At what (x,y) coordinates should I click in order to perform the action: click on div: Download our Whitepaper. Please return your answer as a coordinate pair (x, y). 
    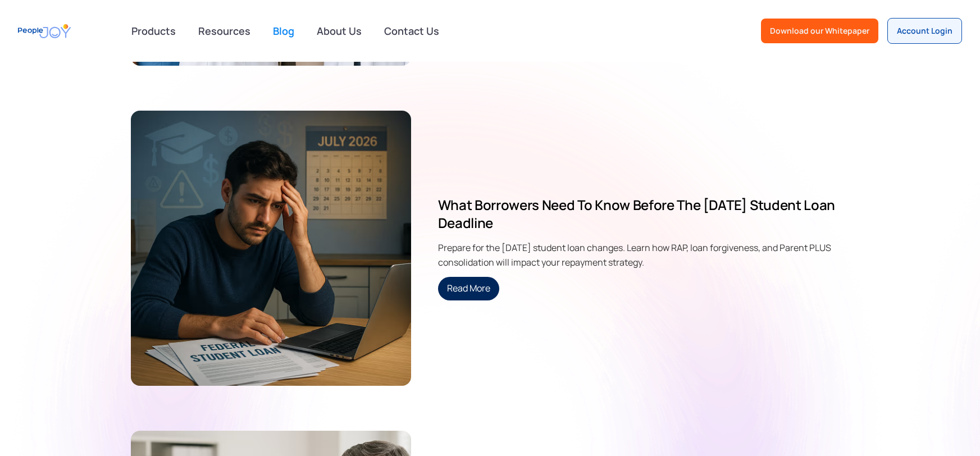
    Looking at the image, I should click on (819, 31).